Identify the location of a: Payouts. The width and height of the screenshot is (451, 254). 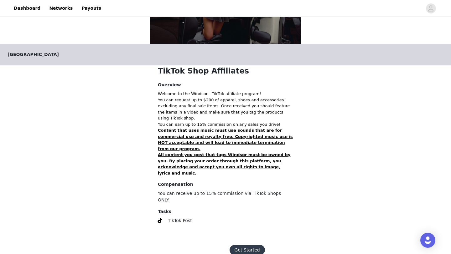
(91, 8).